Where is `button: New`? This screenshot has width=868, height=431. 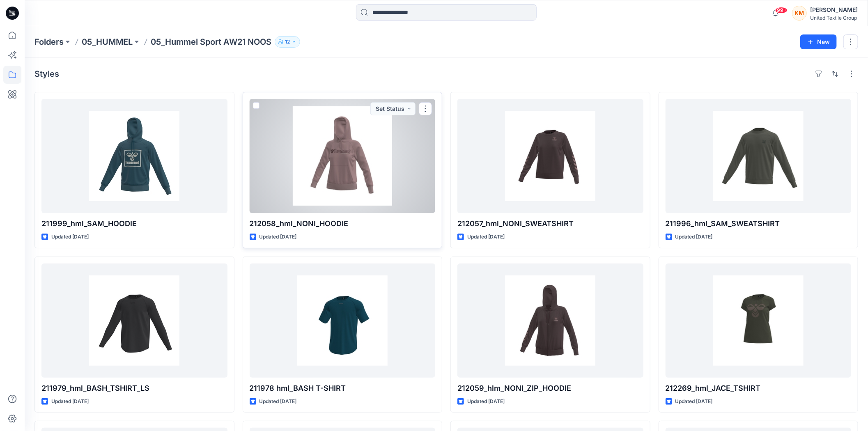 button: New is located at coordinates (818, 42).